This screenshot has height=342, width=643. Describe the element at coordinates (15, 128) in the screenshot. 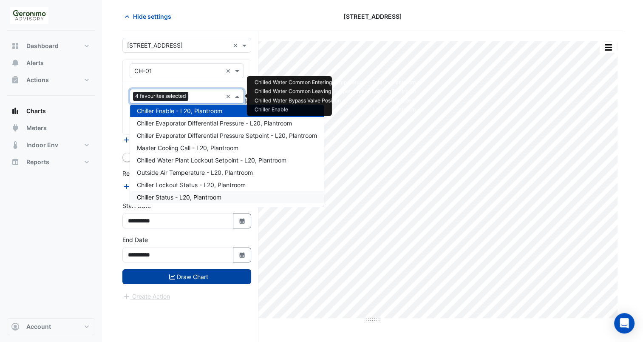

I see `app-icon: Meters` at that location.